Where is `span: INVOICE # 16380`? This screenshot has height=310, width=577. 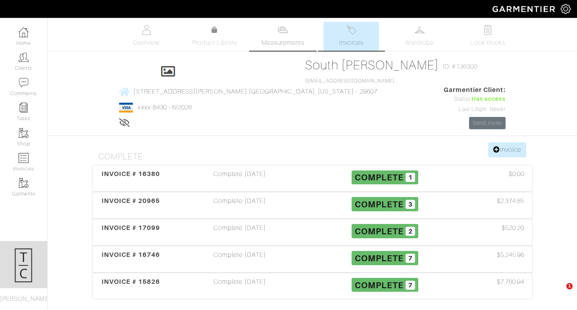
span: INVOICE # 16380 is located at coordinates (131, 174).